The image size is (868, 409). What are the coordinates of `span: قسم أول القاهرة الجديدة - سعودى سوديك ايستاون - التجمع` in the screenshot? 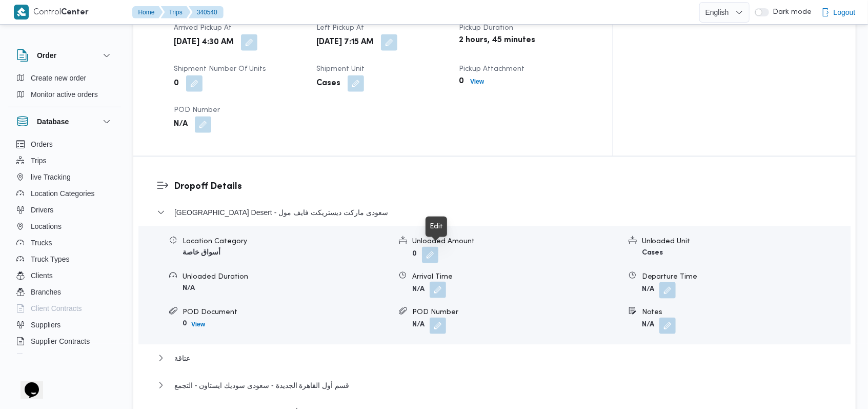 It's located at (262, 385).